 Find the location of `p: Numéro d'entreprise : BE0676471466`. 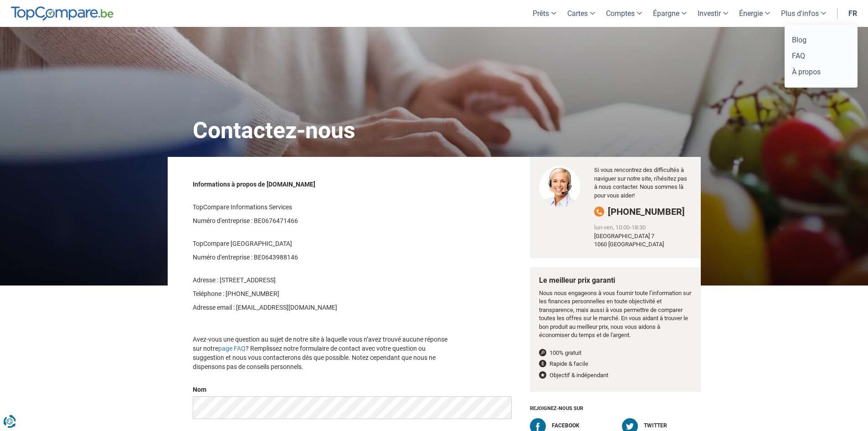

p: Numéro d'entreprise : BE0676471466 is located at coordinates (325, 220).